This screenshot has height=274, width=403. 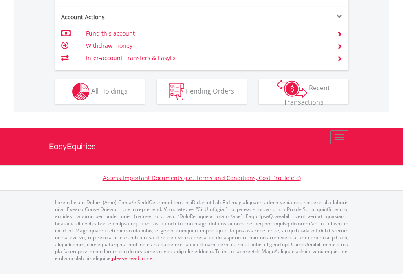 I want to click on button: Recent Transactions, so click(x=304, y=91).